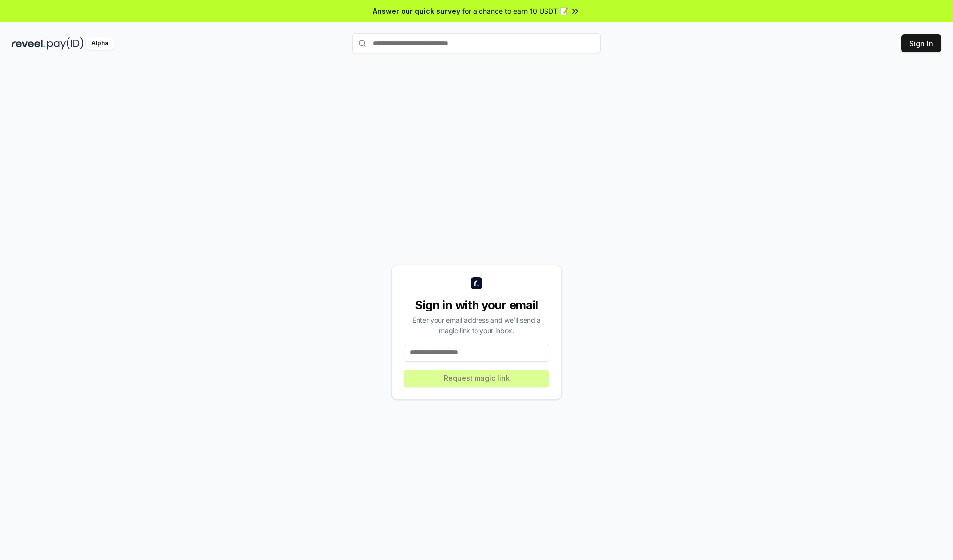  I want to click on div: Alpha, so click(100, 43).